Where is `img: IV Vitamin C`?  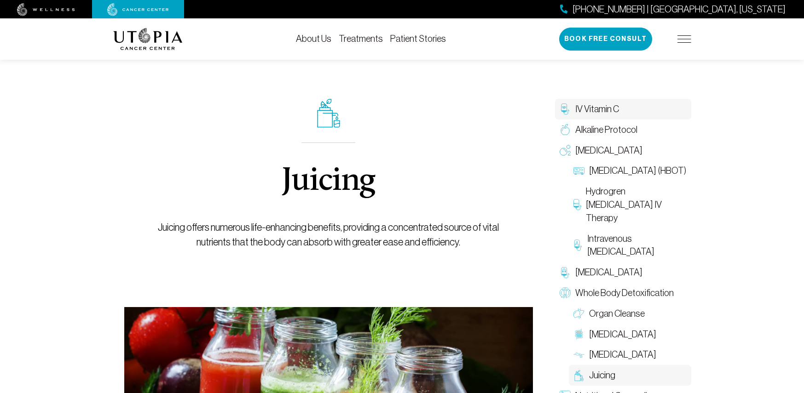
img: IV Vitamin C is located at coordinates (565, 109).